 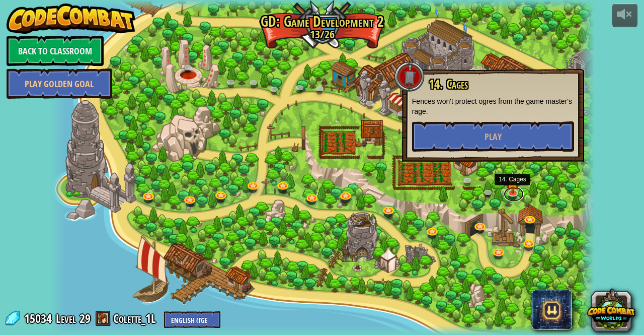 What do you see at coordinates (493, 106) in the screenshot?
I see `p: Fences won't protect ogres from the game master's rage.` at bounding box center [493, 106].